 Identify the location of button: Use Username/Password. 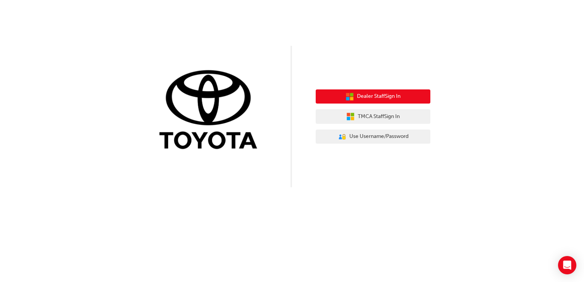
(373, 137).